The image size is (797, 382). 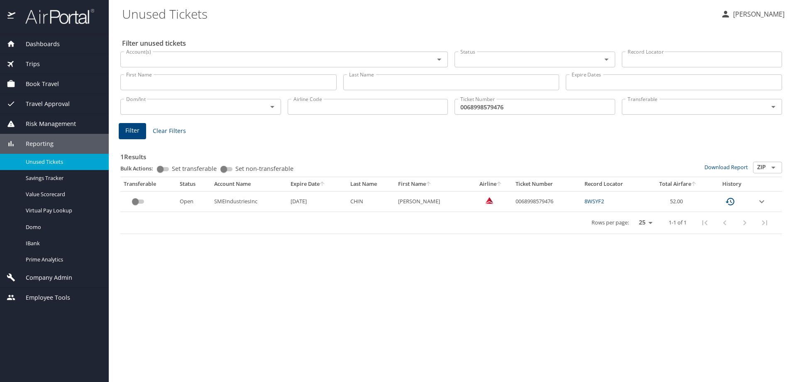 I want to click on button: Clear Filters, so click(x=169, y=131).